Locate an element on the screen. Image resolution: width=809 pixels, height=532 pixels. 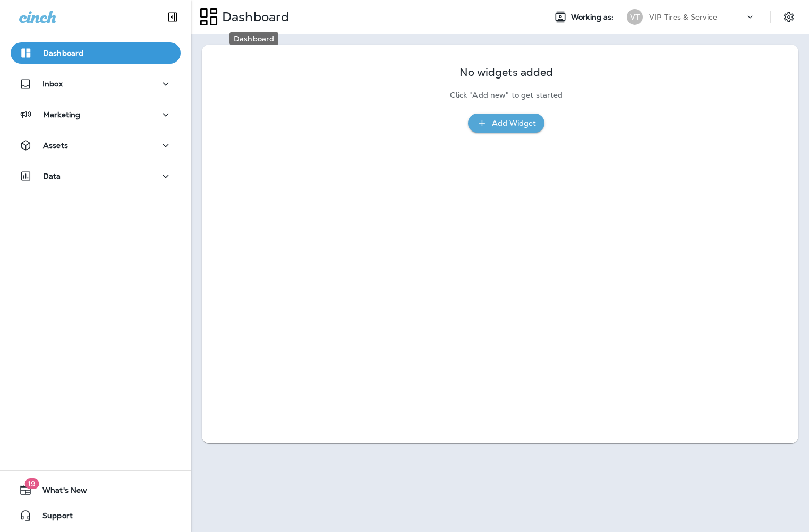
div: VT is located at coordinates (634, 17).